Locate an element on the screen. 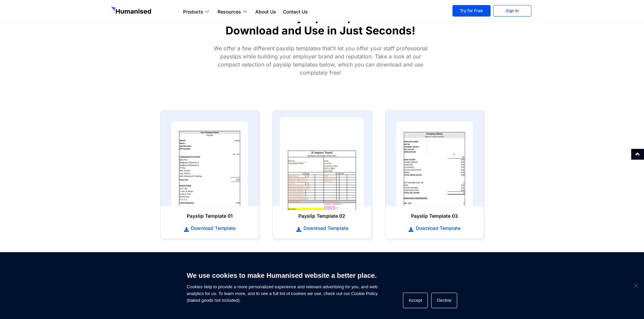 Image resolution: width=644 pixels, height=319 pixels. h6: Payslip Template 02 is located at coordinates (322, 216).